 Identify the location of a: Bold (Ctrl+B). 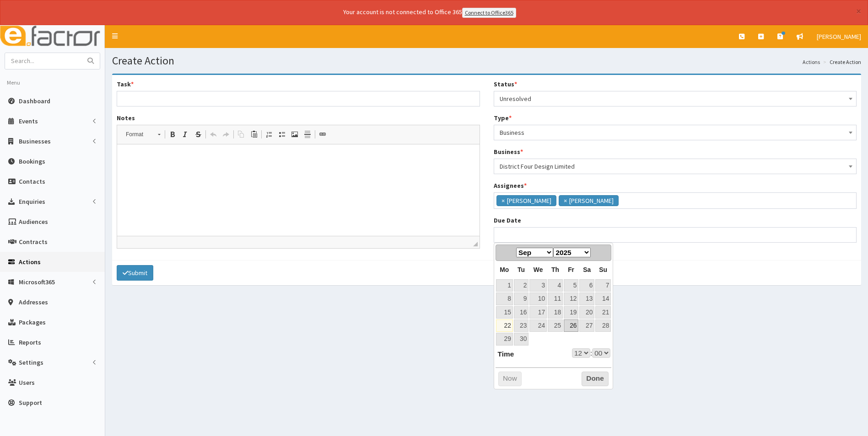
(172, 135).